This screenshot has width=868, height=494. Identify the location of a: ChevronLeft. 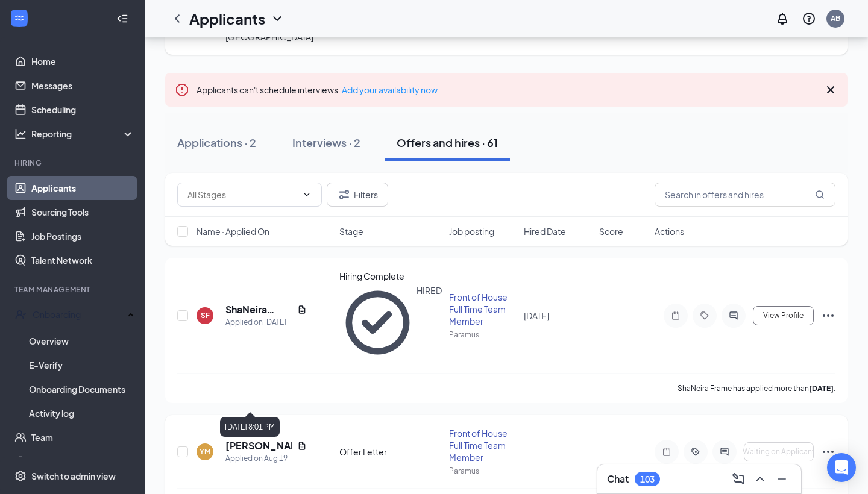
(177, 19).